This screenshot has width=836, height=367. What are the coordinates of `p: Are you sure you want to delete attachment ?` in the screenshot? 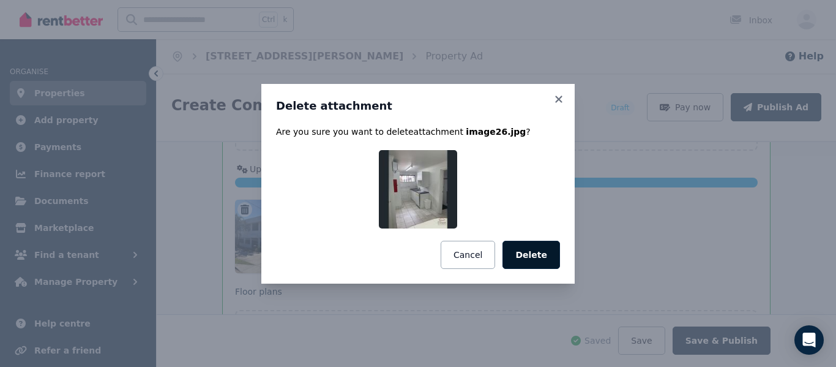 It's located at (418, 132).